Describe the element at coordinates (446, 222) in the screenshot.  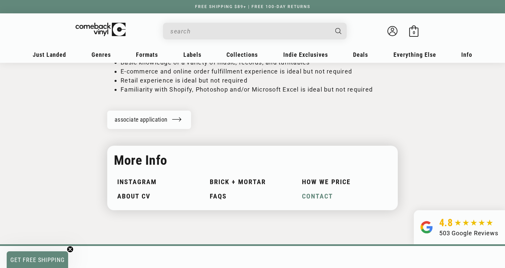
I see `span: 4.8` at that location.